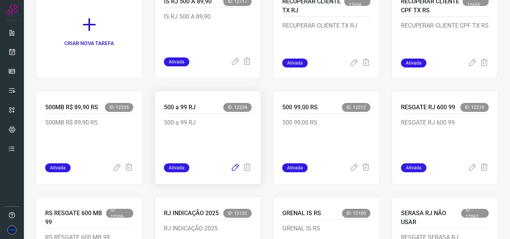 The image size is (510, 239). What do you see at coordinates (237, 107) in the screenshot?
I see `span: ID: 12234` at bounding box center [237, 107].